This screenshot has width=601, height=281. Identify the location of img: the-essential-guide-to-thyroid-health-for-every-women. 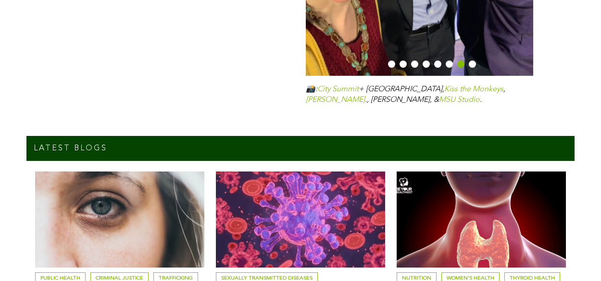
(481, 220).